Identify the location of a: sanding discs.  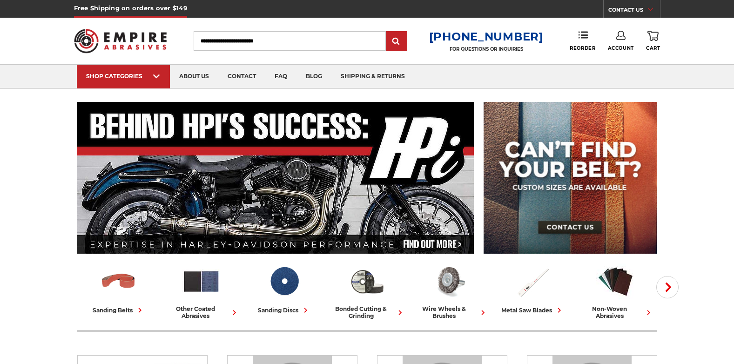
(284, 289).